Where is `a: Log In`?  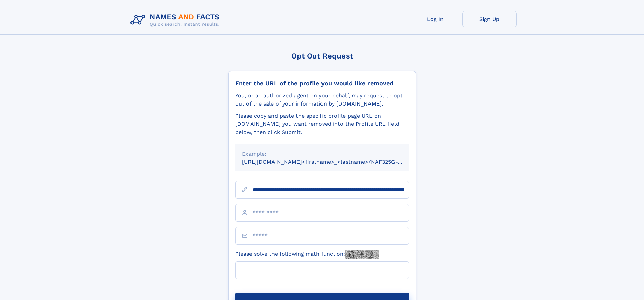
a: Log In is located at coordinates (435, 19).